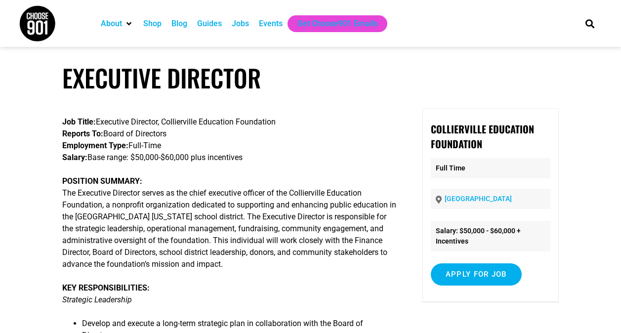  I want to click on a: Get Choose901 Emails, so click(337, 24).